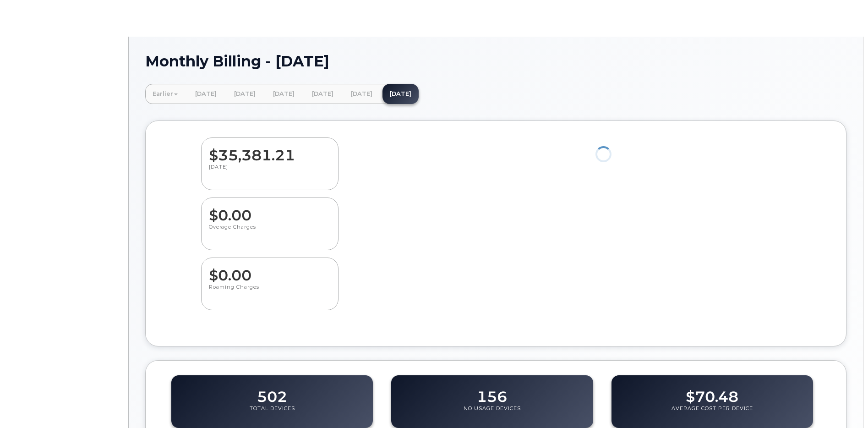  What do you see at coordinates (272, 413) in the screenshot?
I see `p: Total Devices` at bounding box center [272, 413].